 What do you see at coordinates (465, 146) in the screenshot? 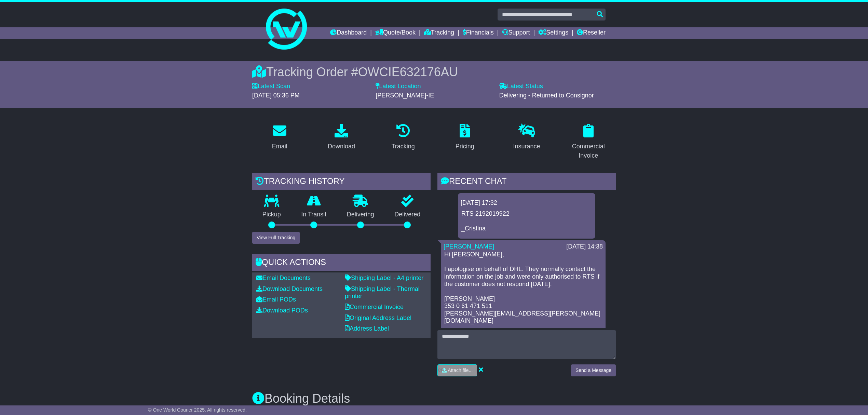
I see `div: Pricing` at bounding box center [465, 146].